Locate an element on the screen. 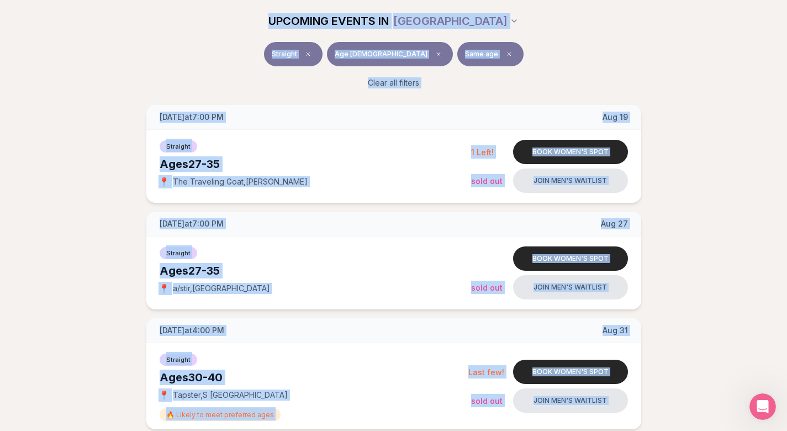 The width and height of the screenshot is (787, 431). span: Aug 31 is located at coordinates (615, 330).